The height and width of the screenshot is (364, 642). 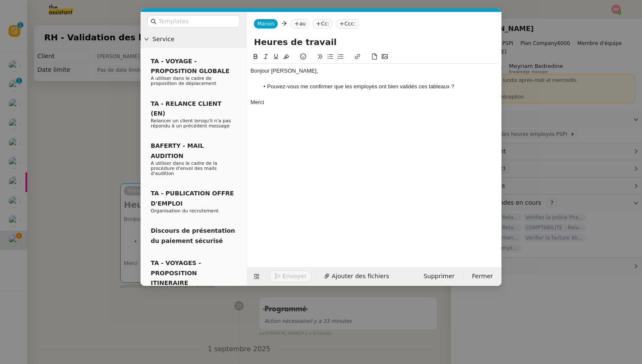 I want to click on button: Envoyer, so click(x=291, y=276).